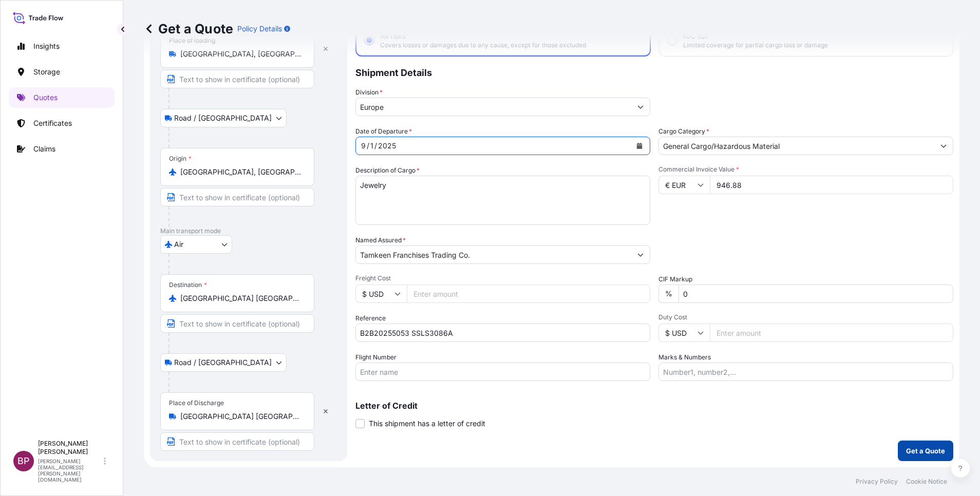 This screenshot has width=980, height=496. Describe the element at coordinates (832, 185) in the screenshot. I see `input: Type amount` at that location.